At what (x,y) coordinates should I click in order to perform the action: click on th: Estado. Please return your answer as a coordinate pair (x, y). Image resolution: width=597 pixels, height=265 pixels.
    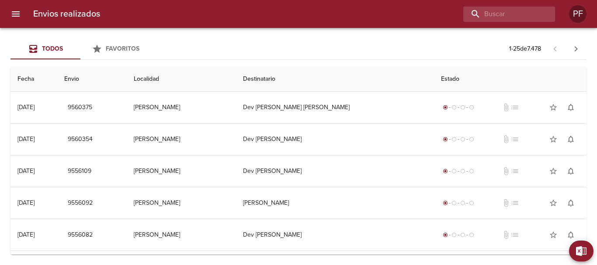
    Looking at the image, I should click on (510, 79).